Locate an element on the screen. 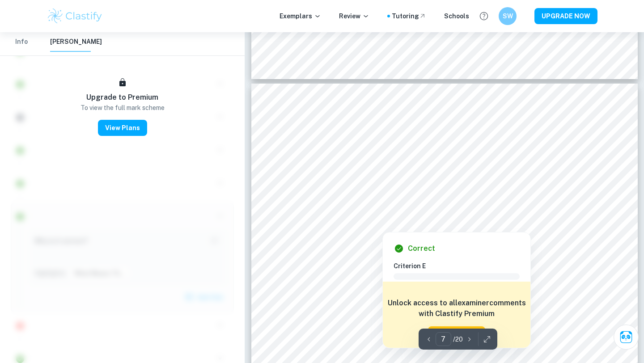 The width and height of the screenshot is (644, 363). a: Schools is located at coordinates (456, 16).